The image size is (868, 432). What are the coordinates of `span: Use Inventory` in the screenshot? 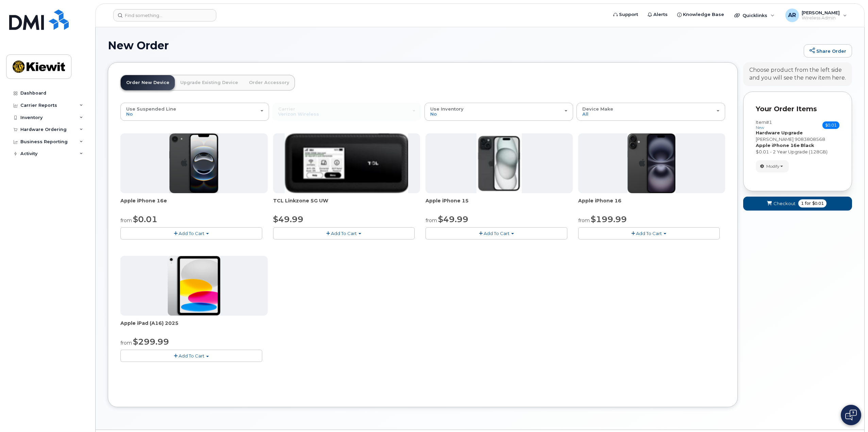 It's located at (447, 109).